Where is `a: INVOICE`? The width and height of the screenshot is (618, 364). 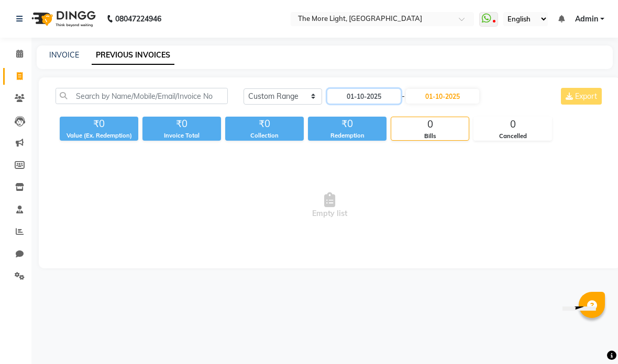 a: INVOICE is located at coordinates (64, 55).